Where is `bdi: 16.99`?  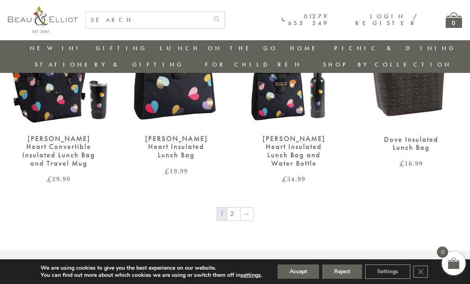 bdi: 16.99 is located at coordinates (411, 163).